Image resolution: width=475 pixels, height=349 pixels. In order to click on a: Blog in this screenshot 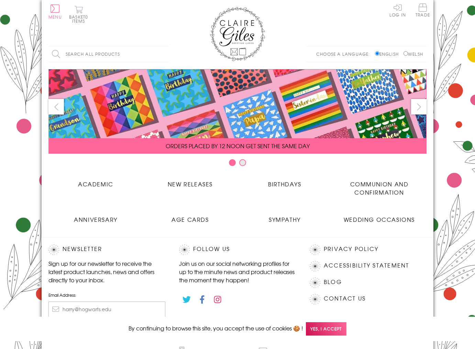, I will do `click(332, 282)`.